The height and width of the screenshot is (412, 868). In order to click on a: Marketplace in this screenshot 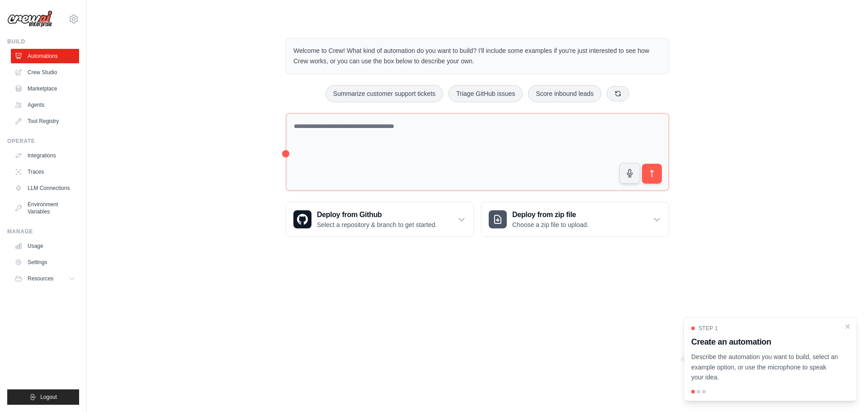, I will do `click(45, 89)`.